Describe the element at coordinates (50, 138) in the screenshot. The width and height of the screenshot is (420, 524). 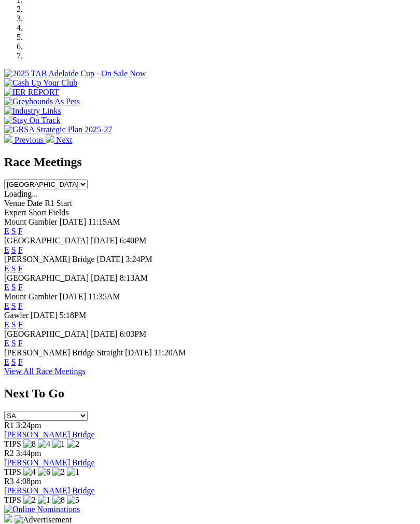
I see `img: chevron-right-pager-white.svg` at that location.